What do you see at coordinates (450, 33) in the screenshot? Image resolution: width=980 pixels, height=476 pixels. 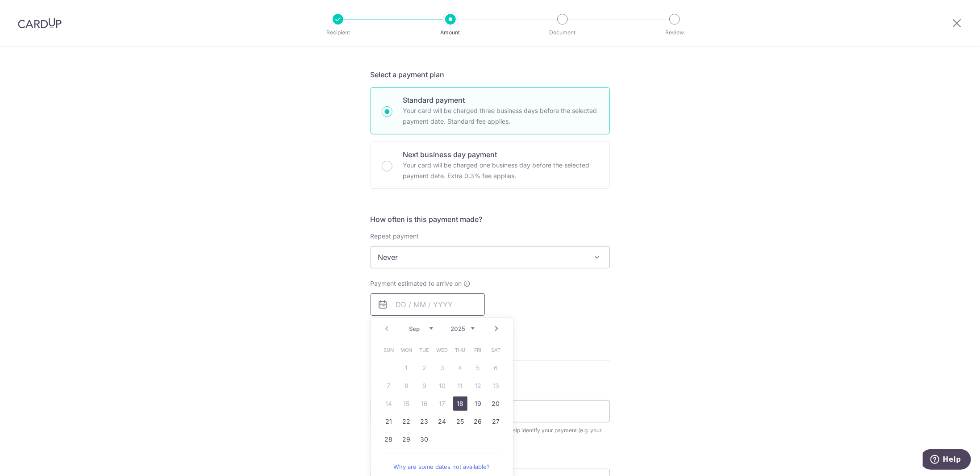 I see `p: Amount` at bounding box center [450, 33].